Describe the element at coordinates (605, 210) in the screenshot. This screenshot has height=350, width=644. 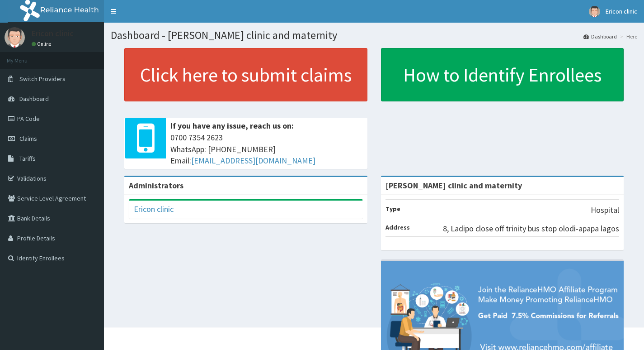
I see `p: Hospital` at that location.